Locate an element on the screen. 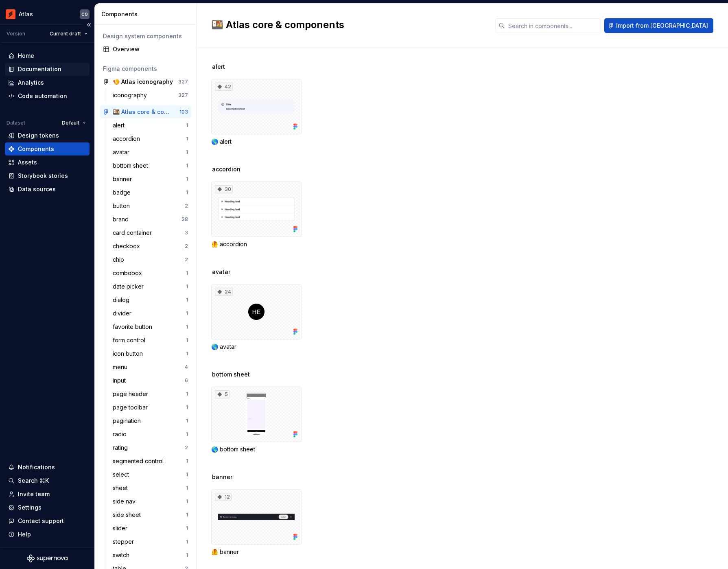 Image resolution: width=728 pixels, height=569 pixels. div: side nav is located at coordinates (126, 501).